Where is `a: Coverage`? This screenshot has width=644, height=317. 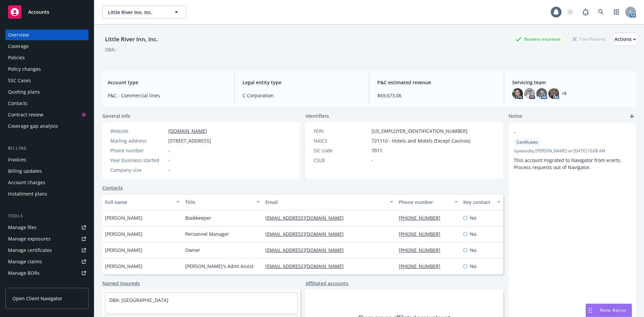
a: Coverage is located at coordinates (47, 46).